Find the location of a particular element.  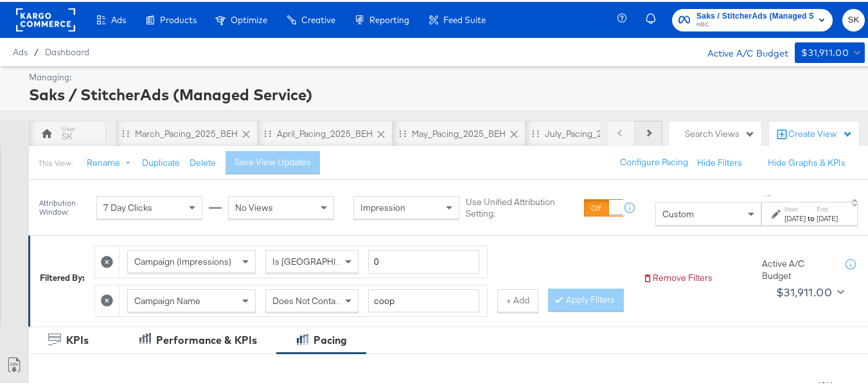

button: Rename is located at coordinates (111, 162).